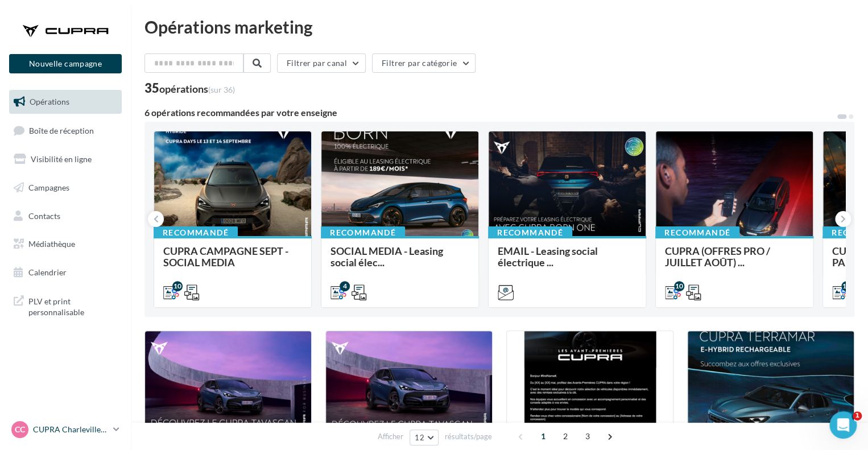 The image size is (868, 450). Describe the element at coordinates (322, 63) in the screenshot. I see `button: Filtrer par canal` at that location.